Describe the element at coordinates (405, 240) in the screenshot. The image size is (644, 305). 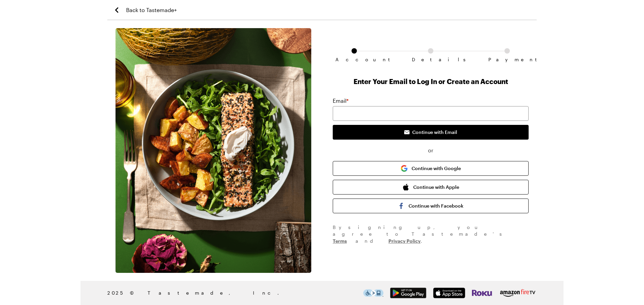
I see `a: Privacy Policy` at that location.